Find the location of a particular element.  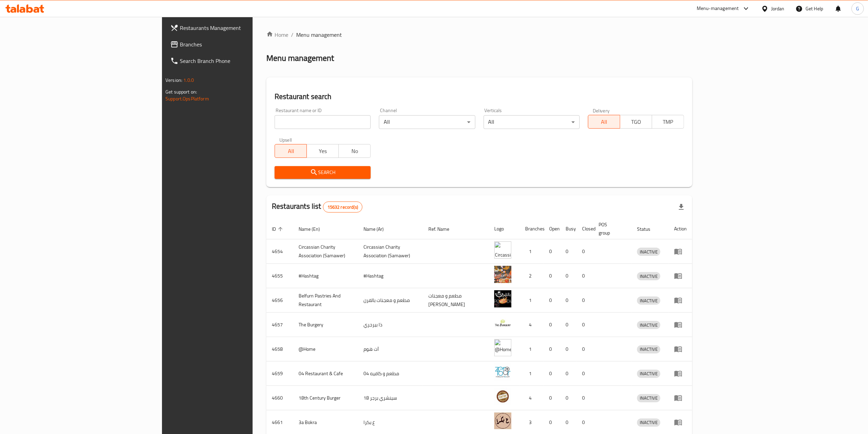

td: Belfurn Pastries And Restaurant is located at coordinates (326, 300).